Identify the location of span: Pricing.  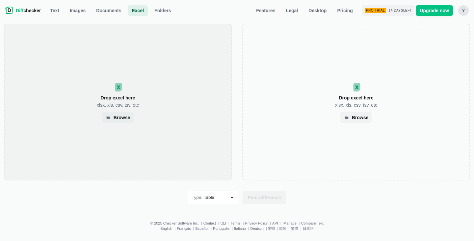
(345, 11).